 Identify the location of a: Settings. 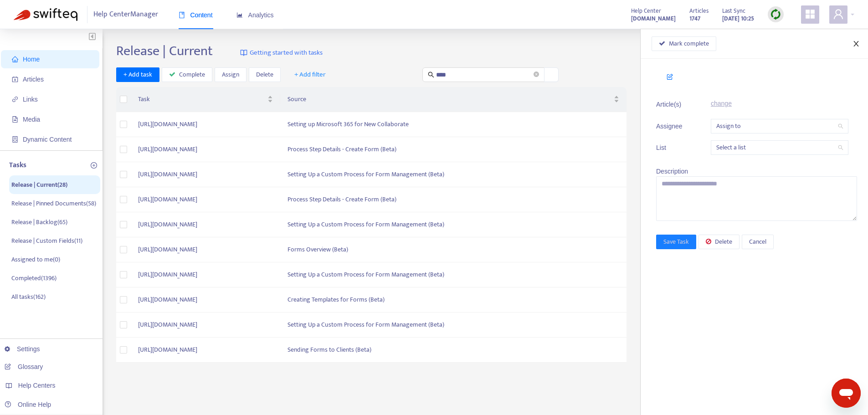
(23, 349).